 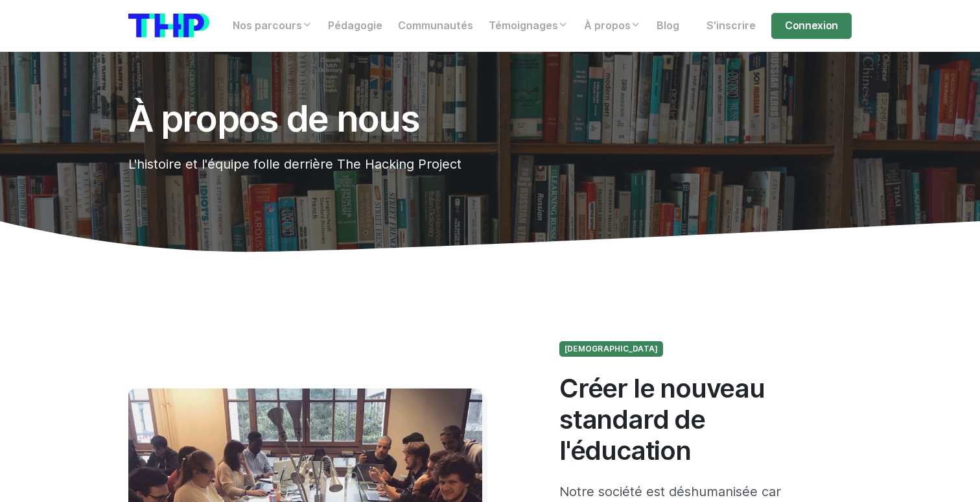 I want to click on span: Créer le nouveau standard de l'éducation, so click(x=662, y=419).